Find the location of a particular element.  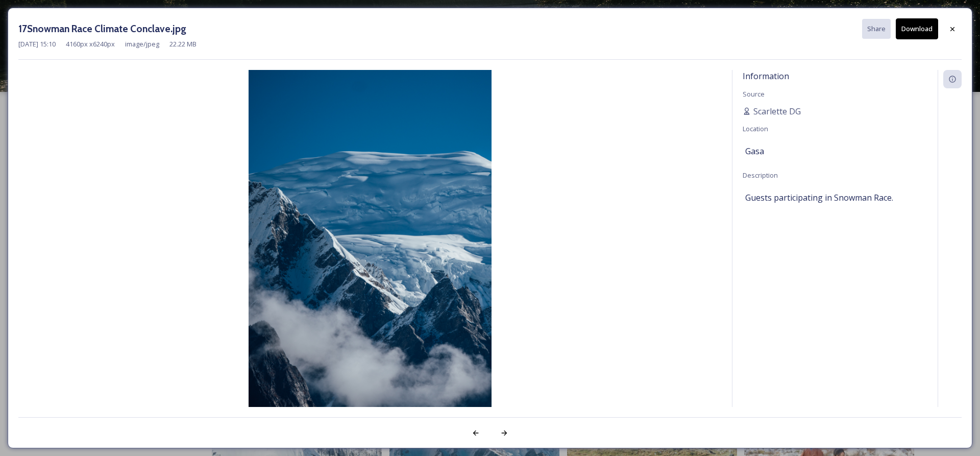

h3: 17Snowman Race Climate Conclave.jpg is located at coordinates (102, 28).